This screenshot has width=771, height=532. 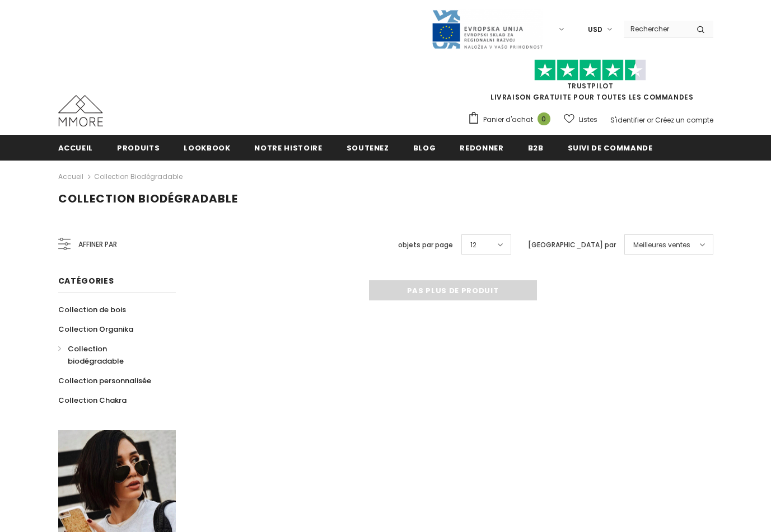 What do you see at coordinates (138, 148) in the screenshot?
I see `span: Produits` at bounding box center [138, 148].